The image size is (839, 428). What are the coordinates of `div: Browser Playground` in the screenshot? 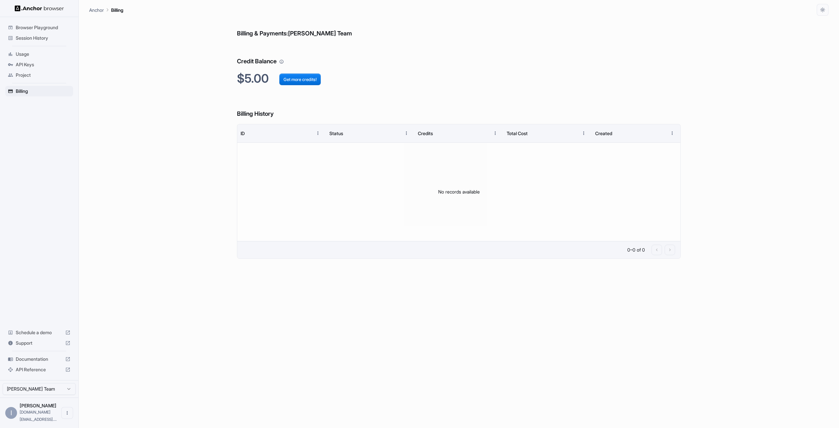 It's located at (39, 28).